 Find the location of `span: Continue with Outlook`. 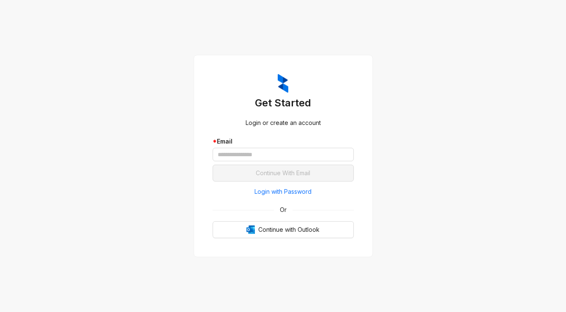

span: Continue with Outlook is located at coordinates (289, 230).